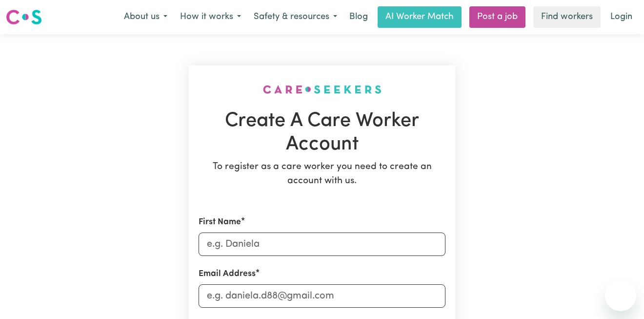  Describe the element at coordinates (24, 17) in the screenshot. I see `a: Careseekers logo` at that location.